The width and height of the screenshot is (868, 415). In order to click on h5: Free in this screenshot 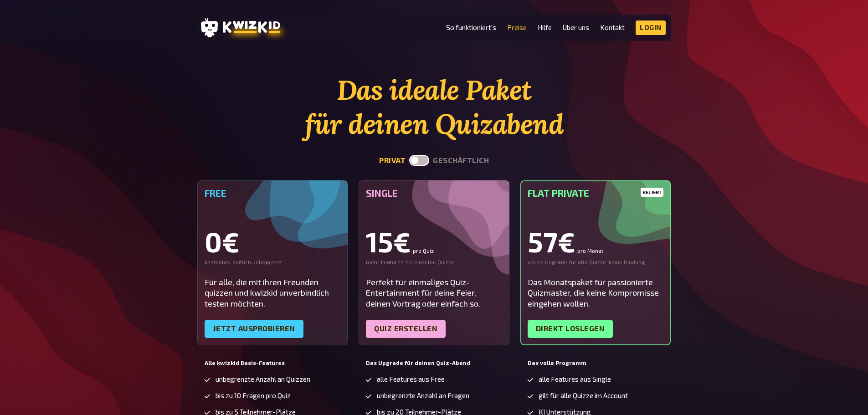, I will do `click(273, 193)`.